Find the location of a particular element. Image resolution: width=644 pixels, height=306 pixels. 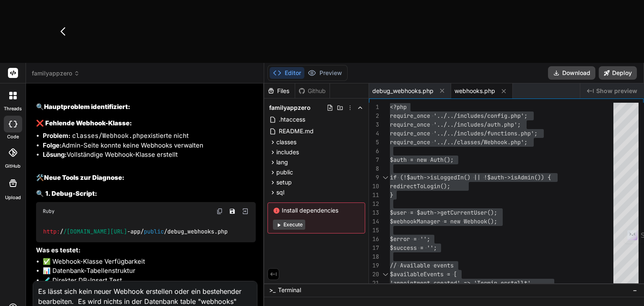

div: 4 is located at coordinates (374, 133).